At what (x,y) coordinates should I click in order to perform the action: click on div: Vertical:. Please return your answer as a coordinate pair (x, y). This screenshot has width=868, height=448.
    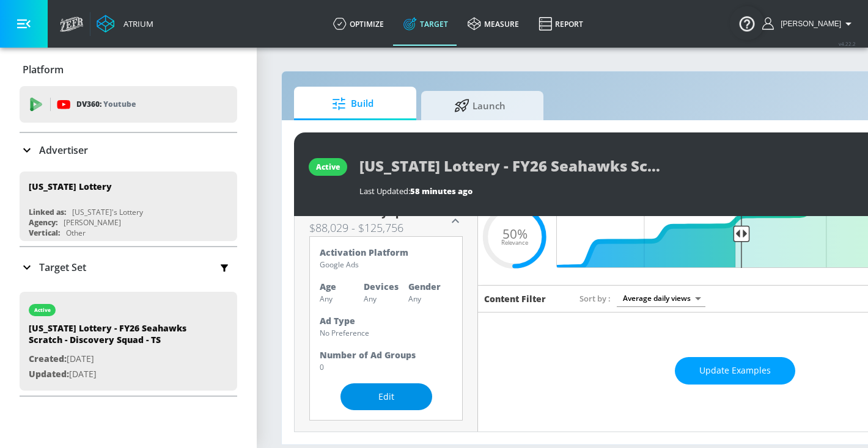
    Looking at the image, I should click on (44, 233).